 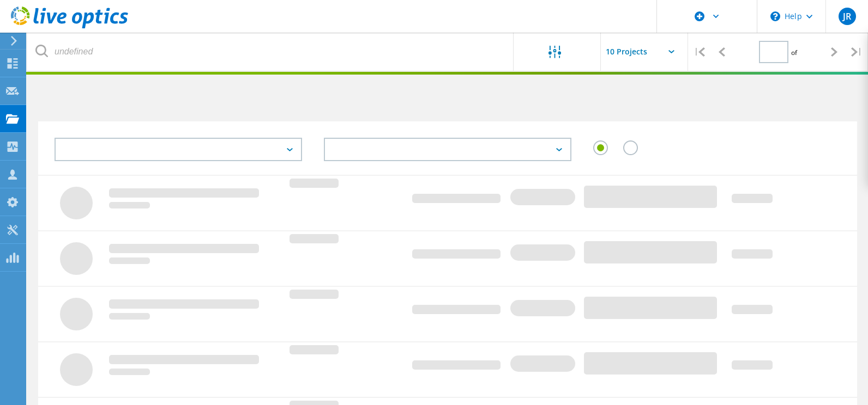 What do you see at coordinates (69, 27) in the screenshot?
I see `a: Live Optics Dashboard` at bounding box center [69, 27].